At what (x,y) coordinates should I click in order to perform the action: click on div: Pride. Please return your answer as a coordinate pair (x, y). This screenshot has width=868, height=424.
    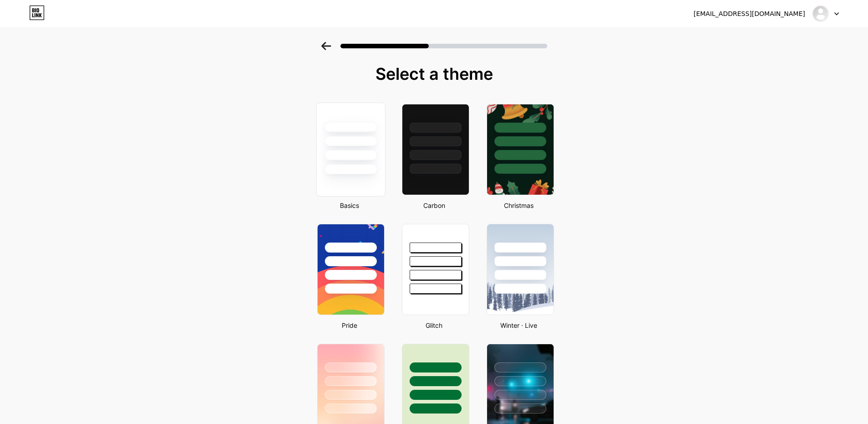
    Looking at the image, I should click on (349, 325).